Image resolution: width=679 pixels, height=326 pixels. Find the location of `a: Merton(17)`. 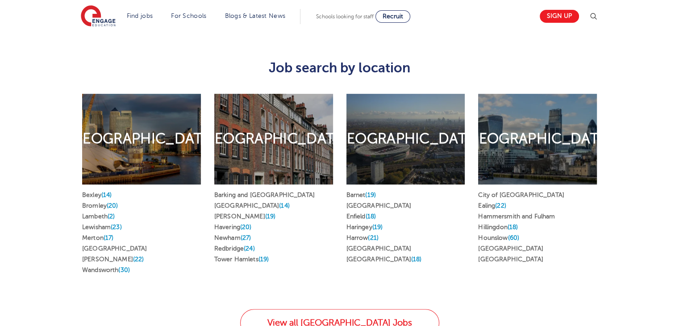

a: Merton(17) is located at coordinates (98, 237).